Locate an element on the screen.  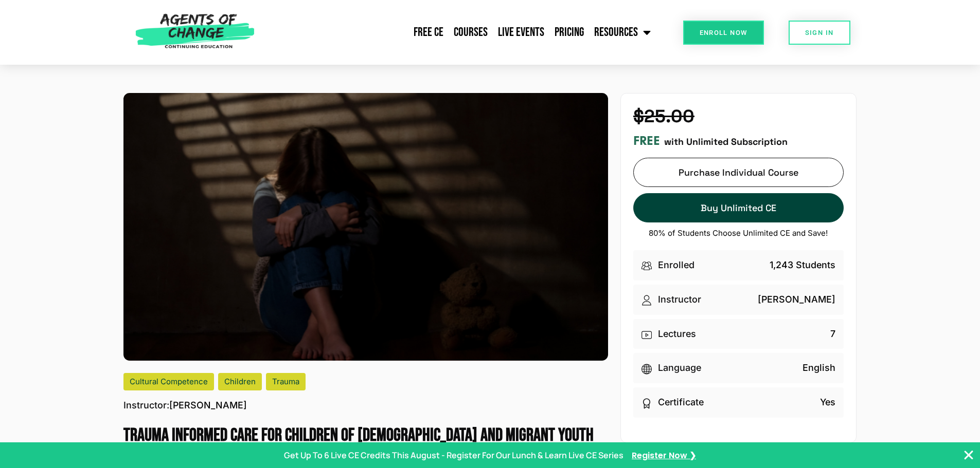
p: Instructor is located at coordinates (680, 299).